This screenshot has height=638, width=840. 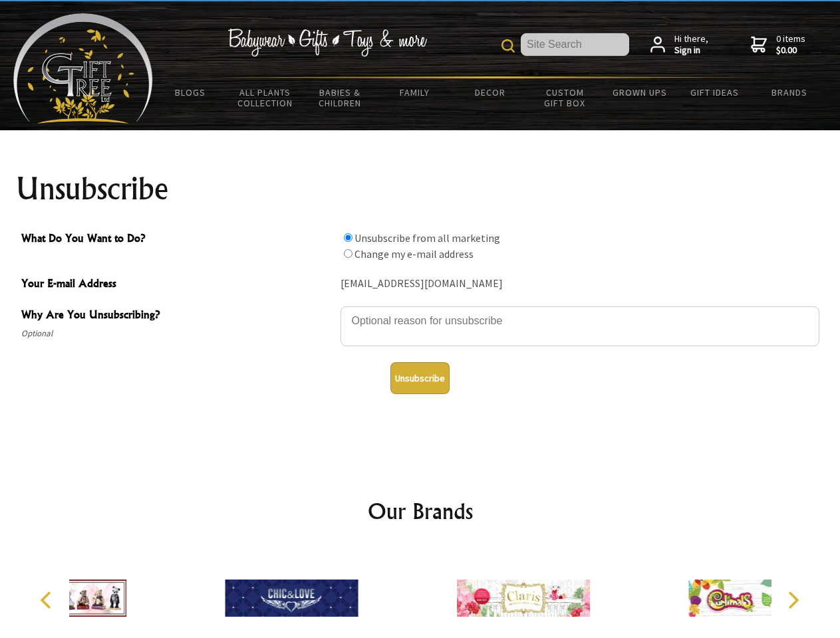 I want to click on span: 0 items, so click(x=791, y=45).